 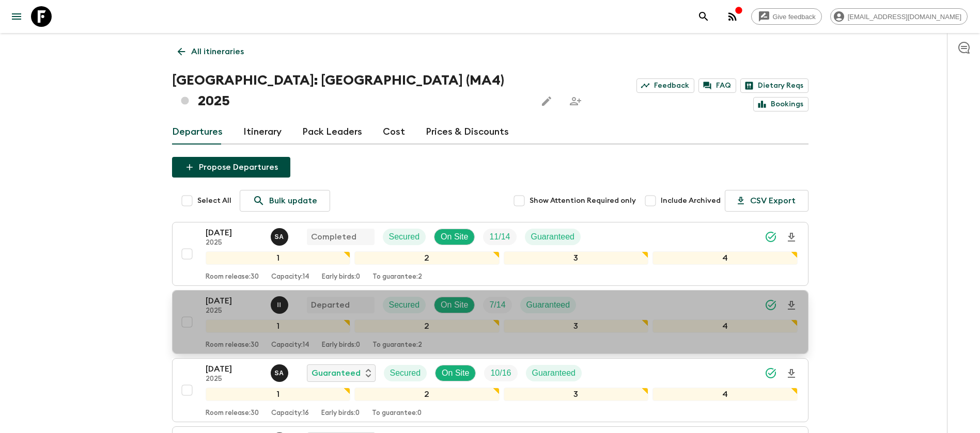 What do you see at coordinates (332, 132) in the screenshot?
I see `a: Pack Leaders` at bounding box center [332, 132].